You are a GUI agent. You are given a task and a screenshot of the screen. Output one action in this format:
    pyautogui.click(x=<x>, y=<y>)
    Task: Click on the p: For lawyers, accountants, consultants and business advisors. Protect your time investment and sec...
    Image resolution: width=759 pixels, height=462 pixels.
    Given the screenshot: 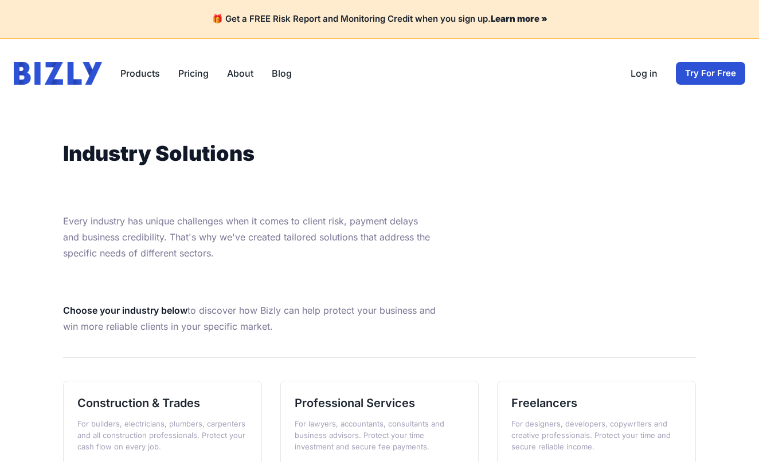 What is the action you would take?
    pyautogui.click(x=379, y=435)
    